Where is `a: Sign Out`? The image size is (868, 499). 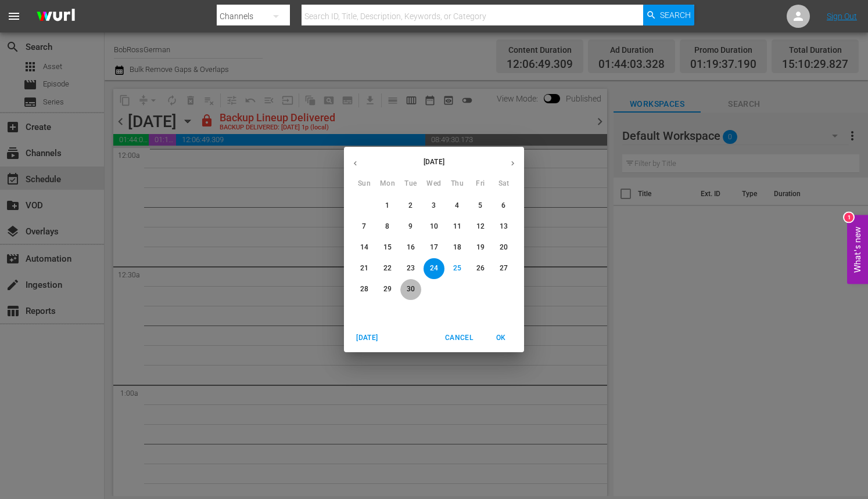
a: Sign Out is located at coordinates (842, 16).